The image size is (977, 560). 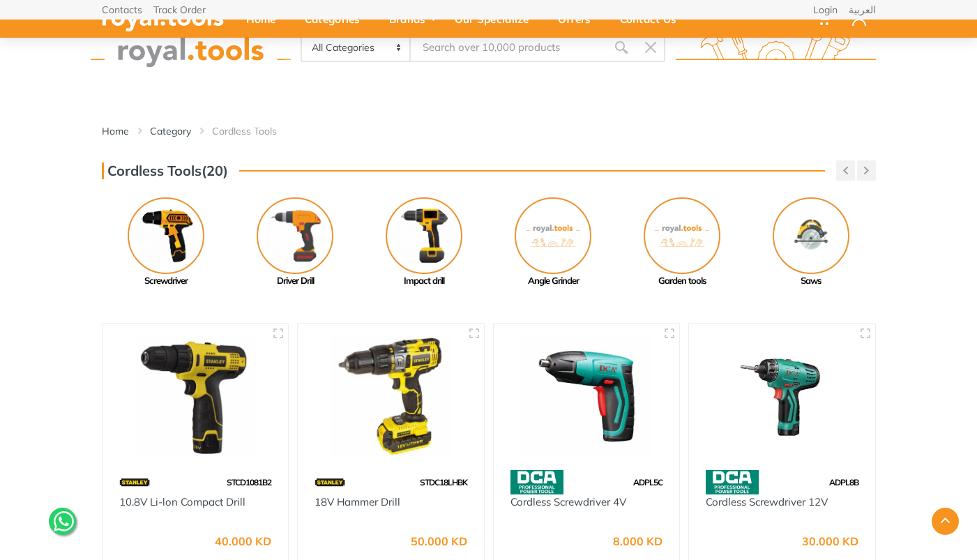 What do you see at coordinates (443, 482) in the screenshot?
I see `span: STDC18LHBK` at bounding box center [443, 482].